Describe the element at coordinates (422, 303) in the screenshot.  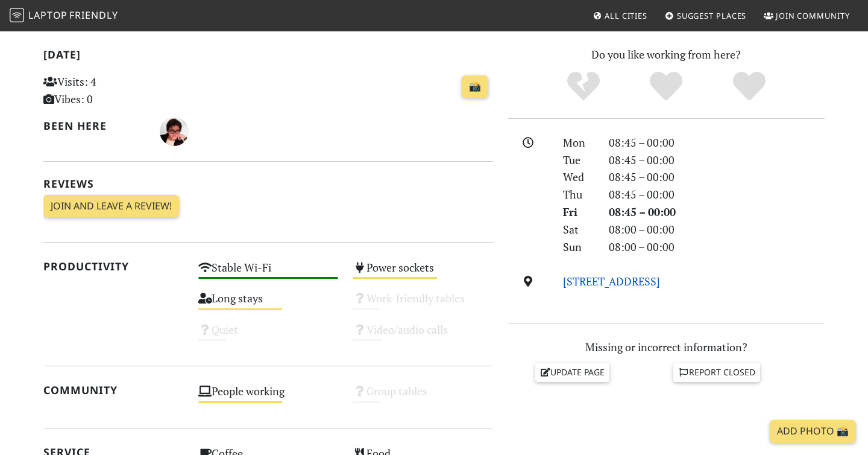
I see `div: Work-friendly tables` at that location.